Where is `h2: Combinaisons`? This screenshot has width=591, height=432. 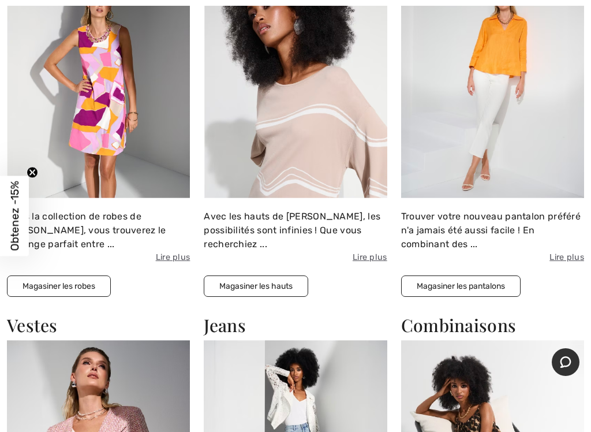
h2: Combinaisons is located at coordinates (492, 325).